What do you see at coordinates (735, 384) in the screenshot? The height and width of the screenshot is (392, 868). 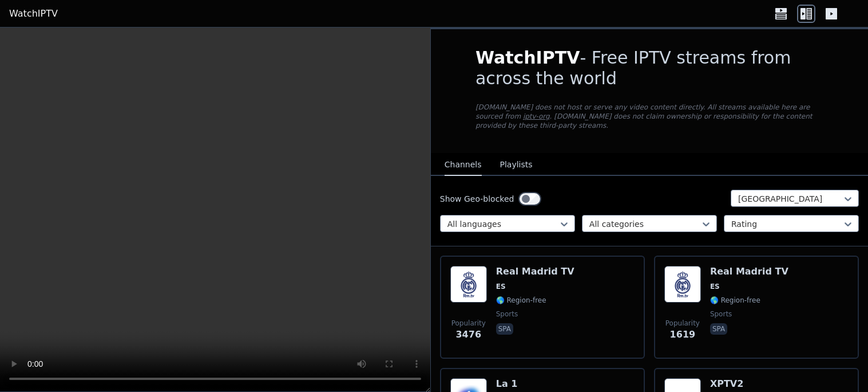 I see `h6: XPTV2` at bounding box center [735, 384].